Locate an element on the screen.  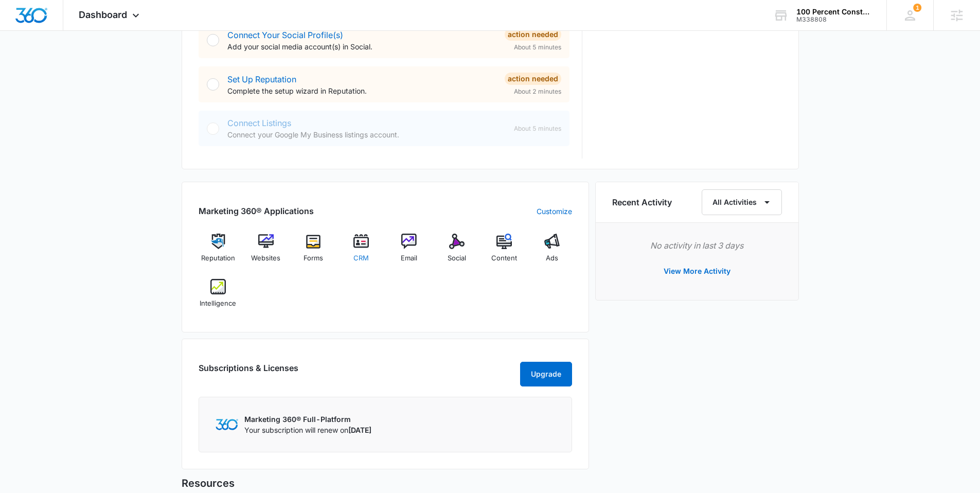
div: notifications count is located at coordinates (917, 8).